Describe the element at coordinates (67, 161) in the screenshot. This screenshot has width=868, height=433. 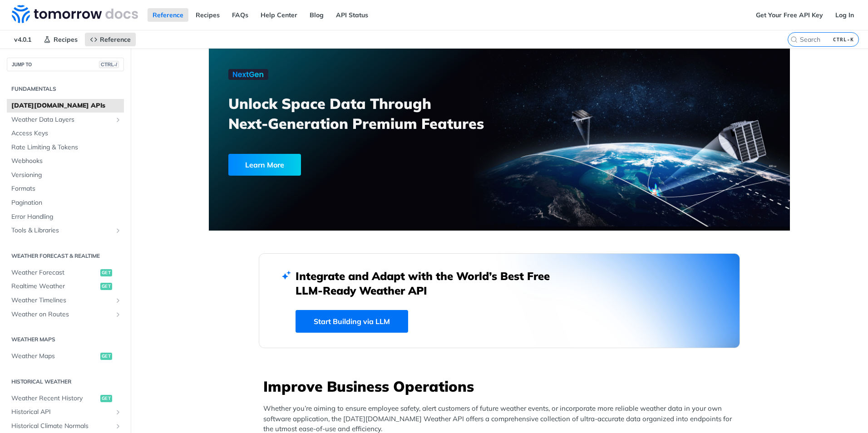
I see `span: Webhooks` at that location.